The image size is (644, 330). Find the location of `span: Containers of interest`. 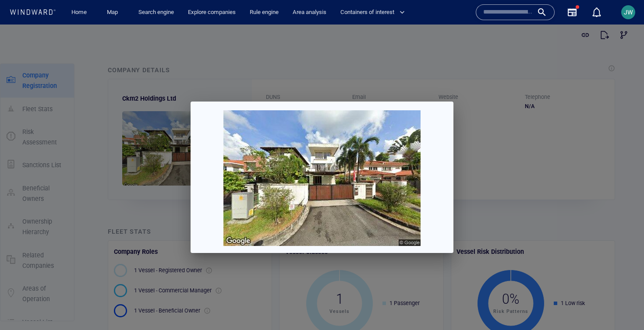

span: Containers of interest is located at coordinates (372, 12).